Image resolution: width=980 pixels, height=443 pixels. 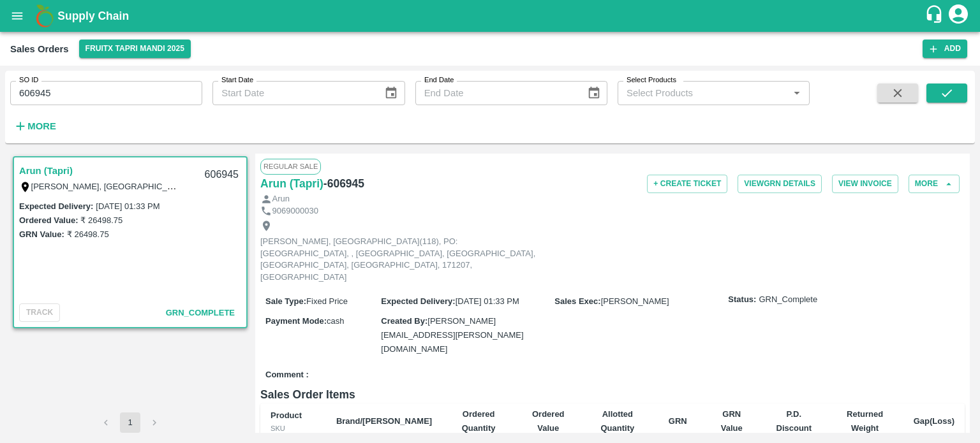 What do you see at coordinates (439, 80) in the screenshot?
I see `label: End Date` at bounding box center [439, 80].